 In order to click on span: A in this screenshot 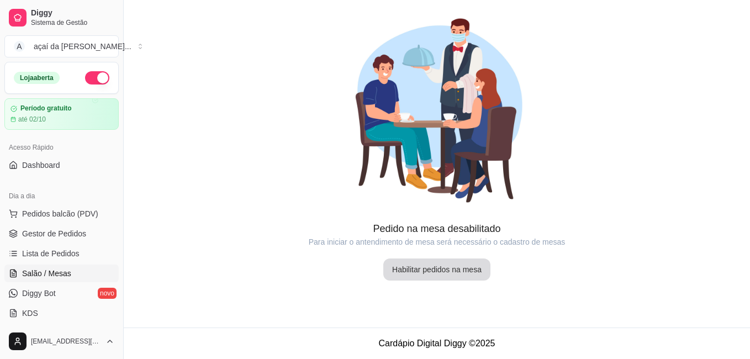, I will do `click(19, 46)`.